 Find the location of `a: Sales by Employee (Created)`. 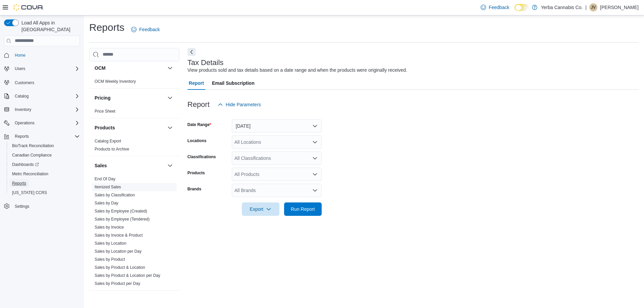

a: Sales by Employee (Created) is located at coordinates (121, 211).